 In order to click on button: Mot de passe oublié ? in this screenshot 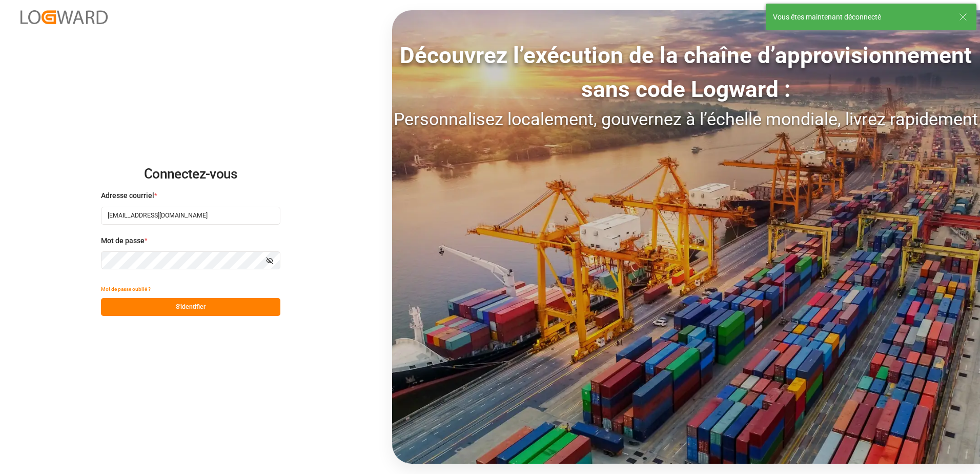, I will do `click(125, 288)`.